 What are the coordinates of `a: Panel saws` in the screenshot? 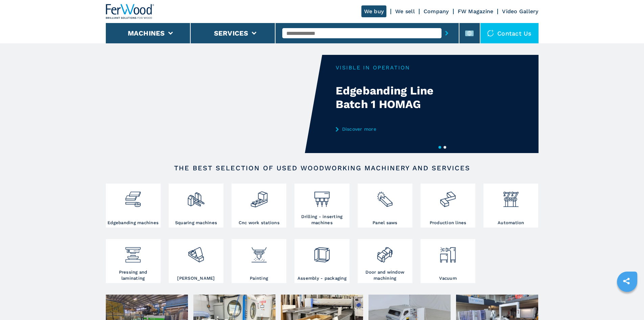 It's located at (385, 205).